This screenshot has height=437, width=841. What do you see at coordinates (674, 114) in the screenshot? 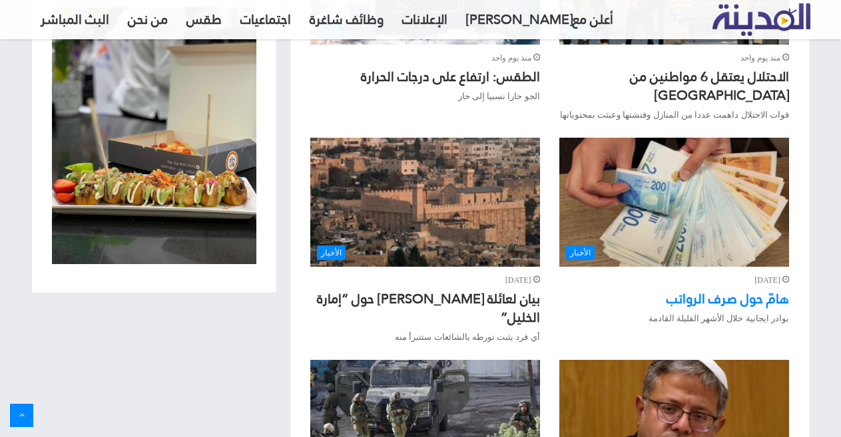
I see `p: قوات الاحتلال داهمت عددا من المنازل وفتشتها وعبثت بمحتوياتها` at bounding box center [674, 114].